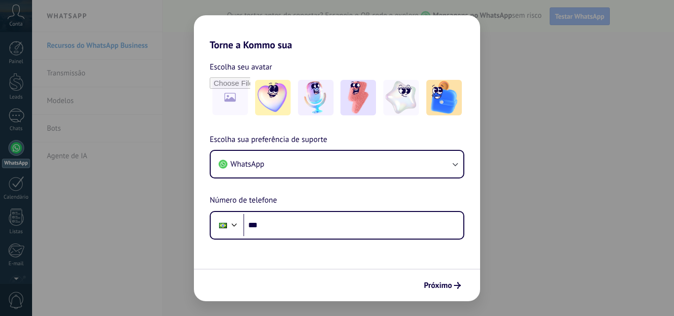 The image size is (674, 316). What do you see at coordinates (268, 140) in the screenshot?
I see `span: Escolha sua preferência de suporte` at bounding box center [268, 140].